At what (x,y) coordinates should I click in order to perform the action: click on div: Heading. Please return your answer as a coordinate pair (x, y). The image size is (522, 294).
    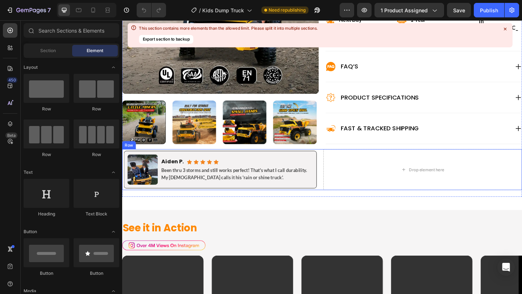
    Looking at the image, I should click on (46, 214).